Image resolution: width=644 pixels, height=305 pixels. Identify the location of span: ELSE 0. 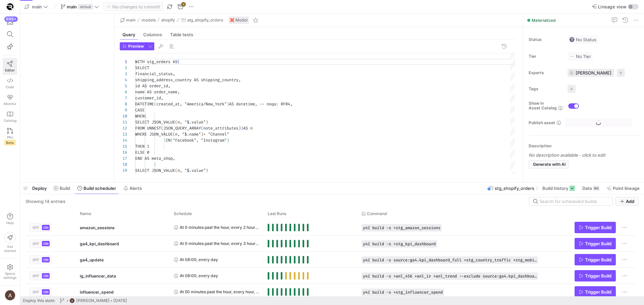
(142, 152).